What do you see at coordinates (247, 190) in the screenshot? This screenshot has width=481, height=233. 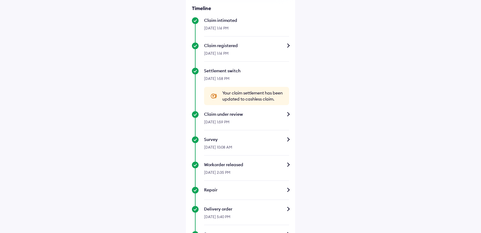 I see `div: Repair` at bounding box center [247, 190].